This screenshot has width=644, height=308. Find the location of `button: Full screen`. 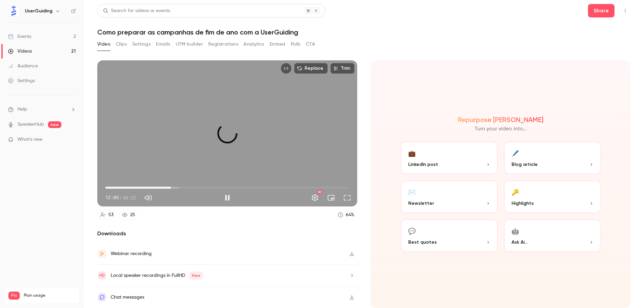

button: Full screen is located at coordinates (347, 198).